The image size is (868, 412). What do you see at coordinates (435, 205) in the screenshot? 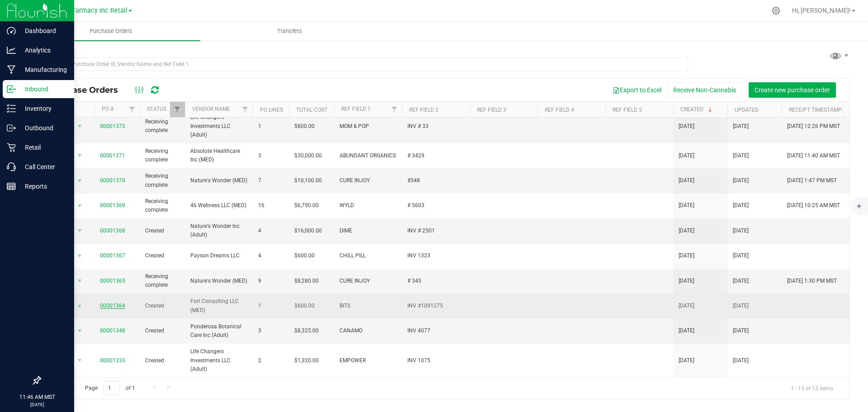
I see `span: # 5603` at bounding box center [435, 205].